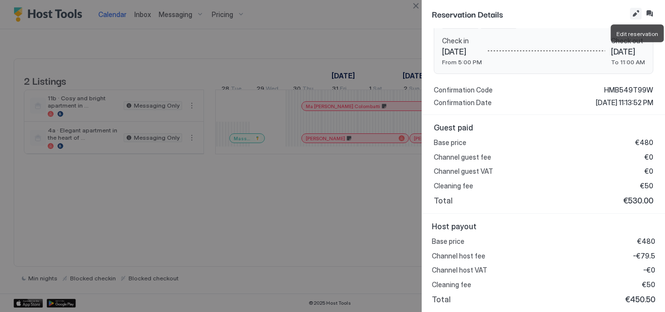  What do you see at coordinates (649, 14) in the screenshot?
I see `button: Inbox` at bounding box center [649, 14].